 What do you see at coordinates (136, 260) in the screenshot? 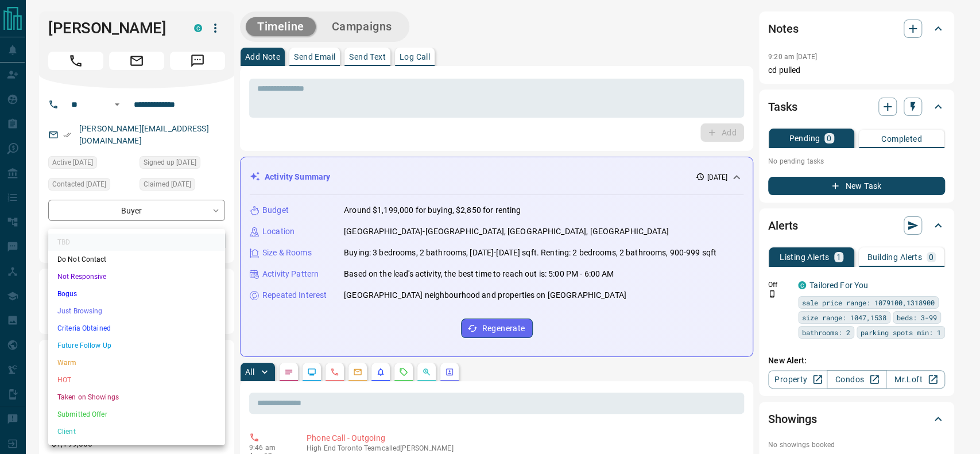
I see `li: Do Not Contact` at bounding box center [136, 260].